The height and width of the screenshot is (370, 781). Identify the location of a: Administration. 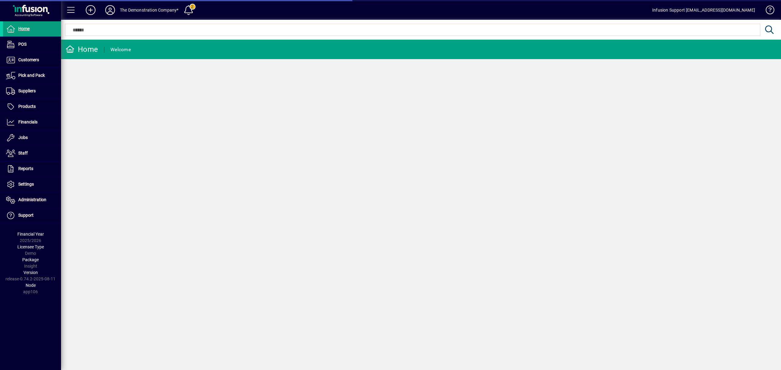
(32, 200).